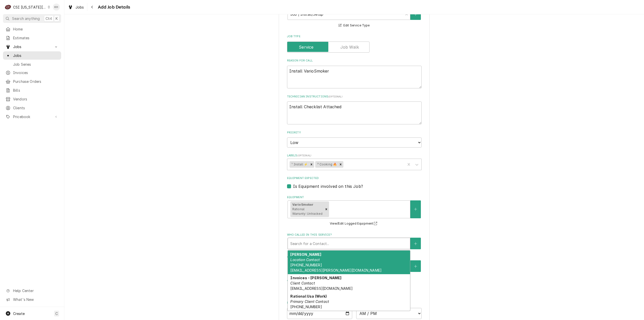 The height and width of the screenshot is (320, 644). Describe the element at coordinates (57, 18) in the screenshot. I see `span: K` at that location.